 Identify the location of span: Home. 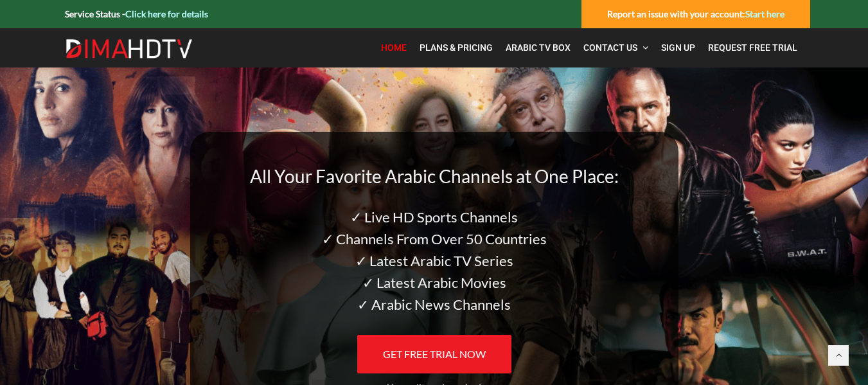
(394, 47).